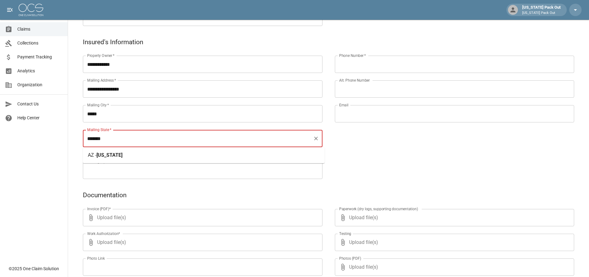 Image resolution: width=589 pixels, height=277 pixels. Describe the element at coordinates (99, 130) in the screenshot. I see `label: Mailing State` at that location.